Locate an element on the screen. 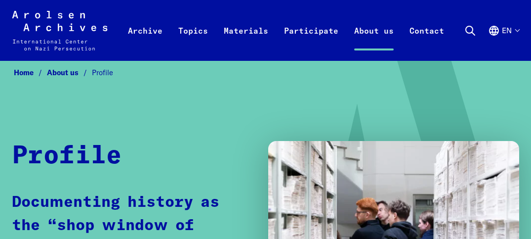  nav: Primary is located at coordinates (286, 31).